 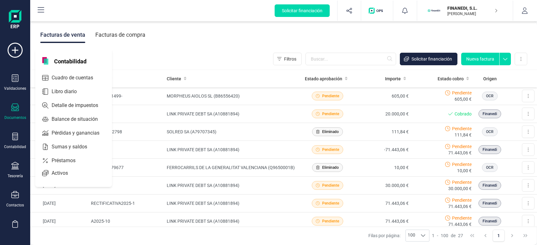 What do you see at coordinates (472, 236) in the screenshot?
I see `button: First Page` at bounding box center [472, 236].